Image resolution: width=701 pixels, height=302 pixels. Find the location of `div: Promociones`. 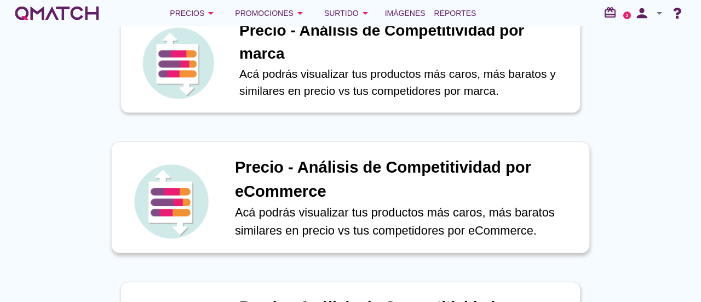

div: Promociones is located at coordinates (270, 13).